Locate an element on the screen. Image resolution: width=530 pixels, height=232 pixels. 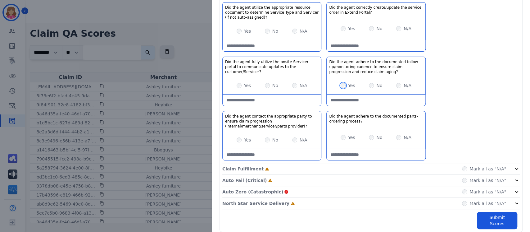
h3: Did the agent adhere to the documented follow-up/monitoring cadence to ensure claim progression a... is located at coordinates (376, 67).